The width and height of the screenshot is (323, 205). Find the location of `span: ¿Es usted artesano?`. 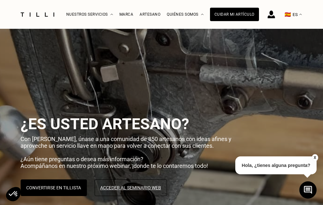

span: ¿Es usted artesano? is located at coordinates (105, 124).